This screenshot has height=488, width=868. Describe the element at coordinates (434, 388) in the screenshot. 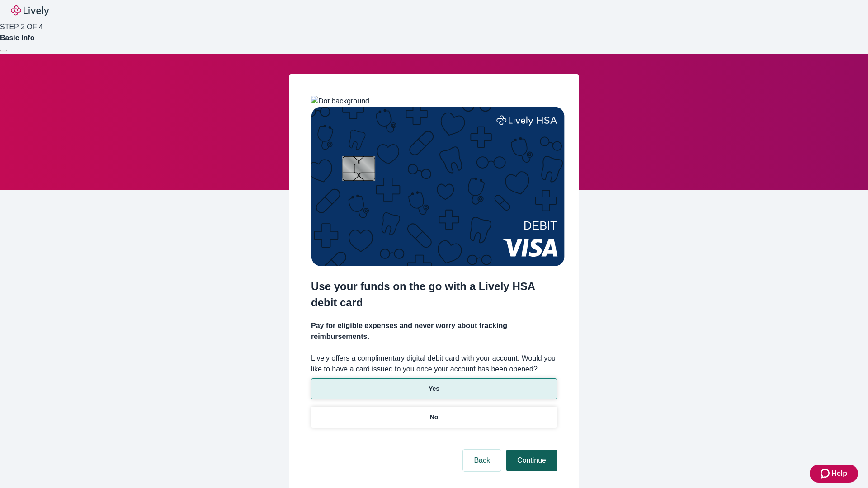

I see `button: Yes` at that location.